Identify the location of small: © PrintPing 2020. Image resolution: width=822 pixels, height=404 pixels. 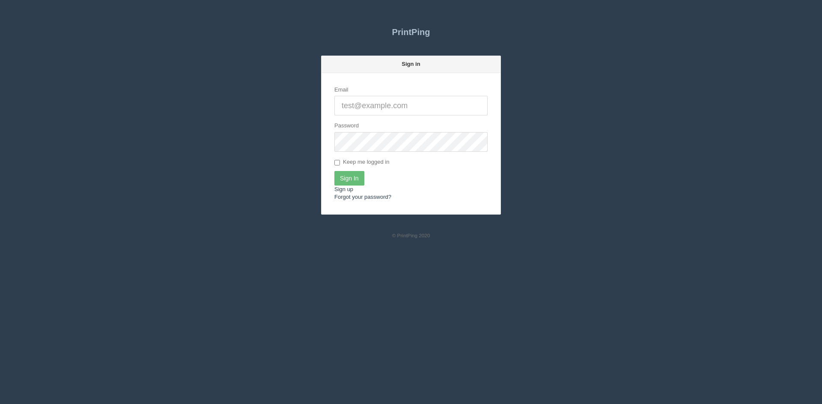
(411, 235).